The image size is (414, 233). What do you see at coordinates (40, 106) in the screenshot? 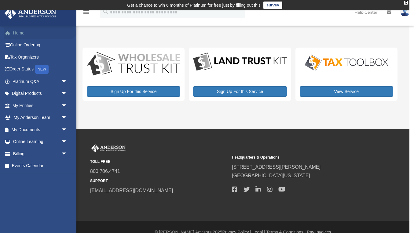
I see `a: My Entitiesarrow_drop_down` at bounding box center [40, 106].